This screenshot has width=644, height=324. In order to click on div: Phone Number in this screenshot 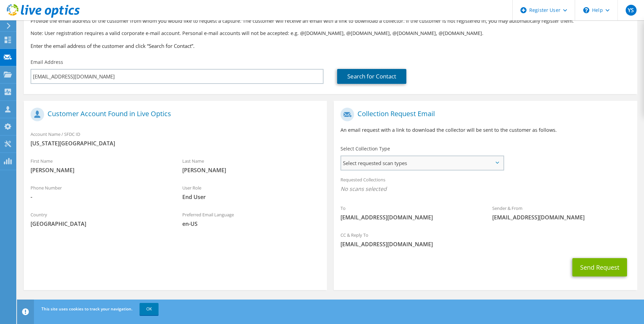, I will do `click(100, 192)`.